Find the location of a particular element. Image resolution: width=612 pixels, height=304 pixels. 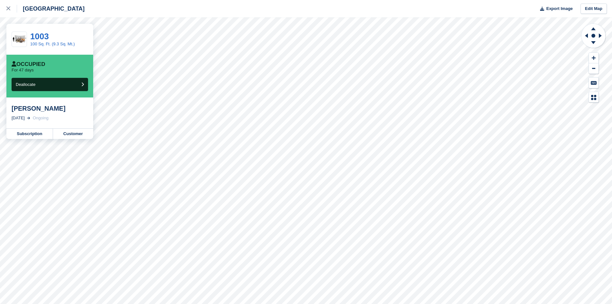

div: Occupied is located at coordinates (28, 64).